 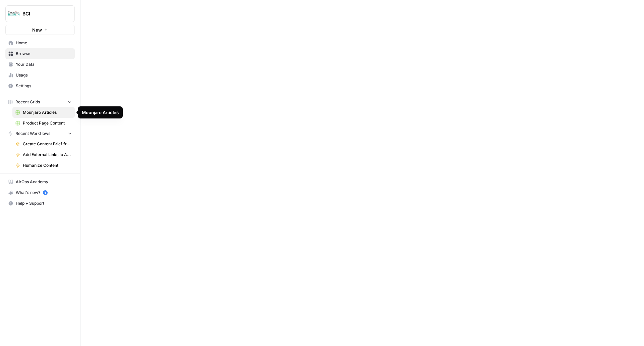 I want to click on button: New, so click(x=40, y=30).